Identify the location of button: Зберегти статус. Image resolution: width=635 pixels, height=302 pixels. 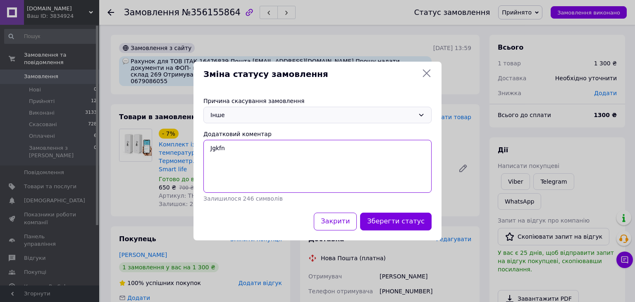
(396, 221).